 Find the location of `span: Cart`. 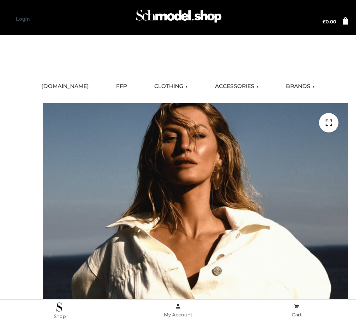

span: Cart is located at coordinates (297, 314).